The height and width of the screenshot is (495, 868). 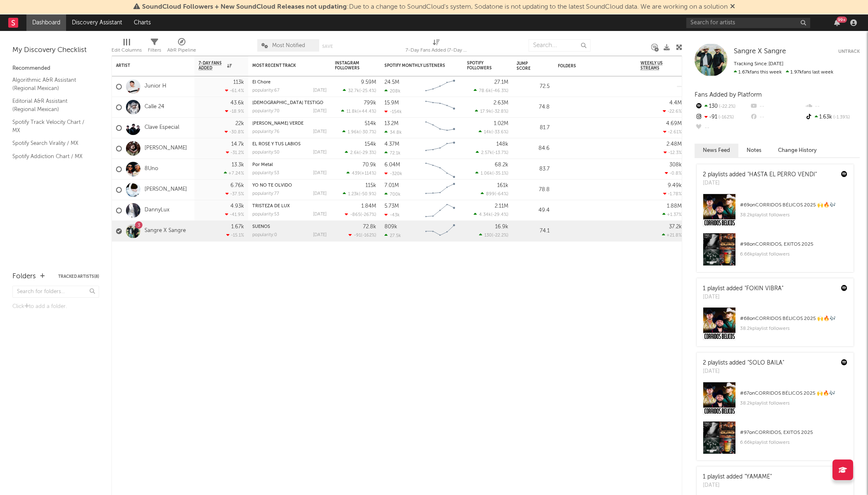 What do you see at coordinates (266, 91) in the screenshot?
I see `div: popularity: 67` at bounding box center [266, 91].